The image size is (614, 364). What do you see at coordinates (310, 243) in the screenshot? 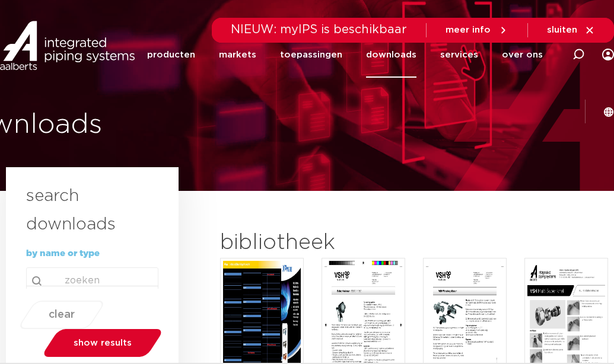
I see `h2: bibliotheek` at bounding box center [310, 243].